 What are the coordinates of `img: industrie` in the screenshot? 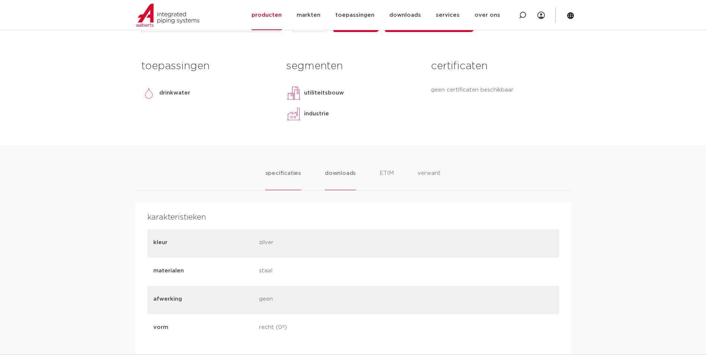 It's located at (294, 114).